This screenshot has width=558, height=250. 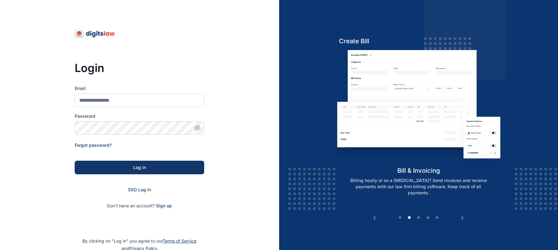 What do you see at coordinates (93, 145) in the screenshot?
I see `span: Forgot password?` at bounding box center [93, 145].